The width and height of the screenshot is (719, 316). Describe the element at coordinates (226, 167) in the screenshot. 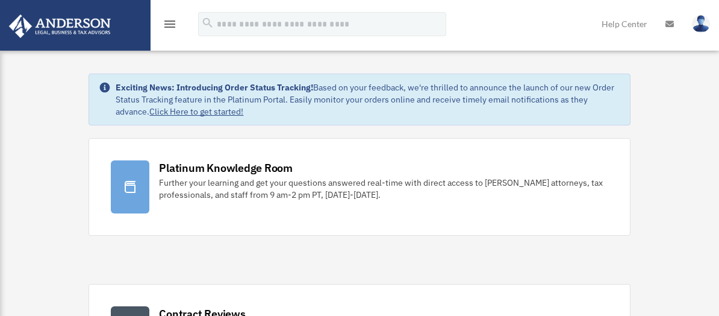

I see `div: Platinum Knowledge Room` at that location.